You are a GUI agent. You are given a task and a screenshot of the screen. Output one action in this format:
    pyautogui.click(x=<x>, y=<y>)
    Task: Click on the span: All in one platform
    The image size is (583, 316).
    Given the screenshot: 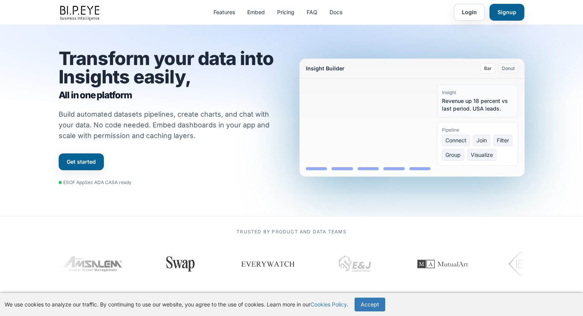 What is the action you would take?
    pyautogui.click(x=171, y=95)
    